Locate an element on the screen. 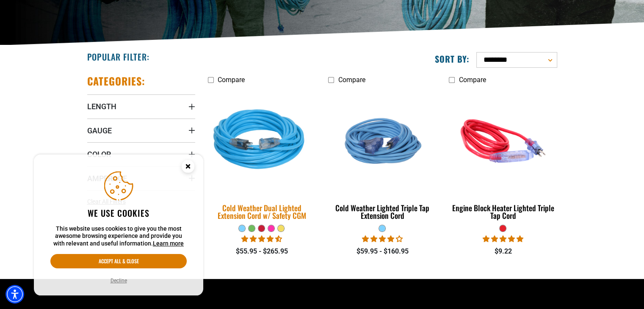 This screenshot has height=309, width=644. span: Gauge is located at coordinates (99, 130).